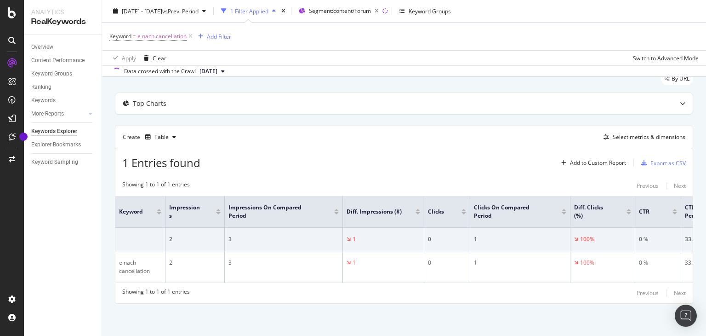  I want to click on span: Impressions, so click(186, 211).